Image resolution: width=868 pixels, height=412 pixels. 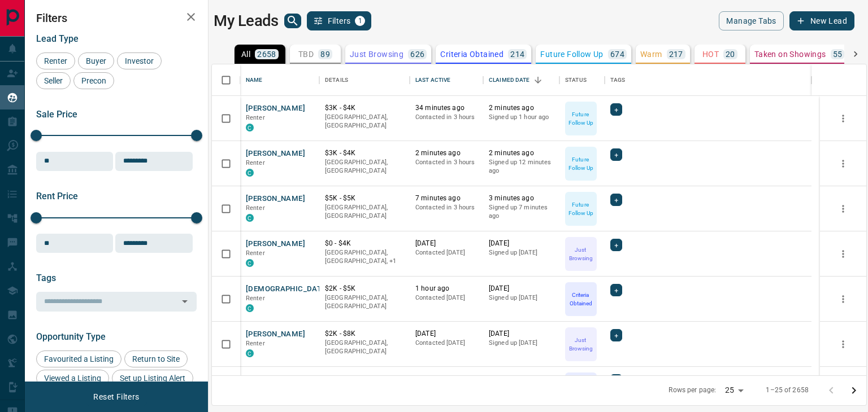 I want to click on p: 34 minutes ago, so click(x=447, y=108).